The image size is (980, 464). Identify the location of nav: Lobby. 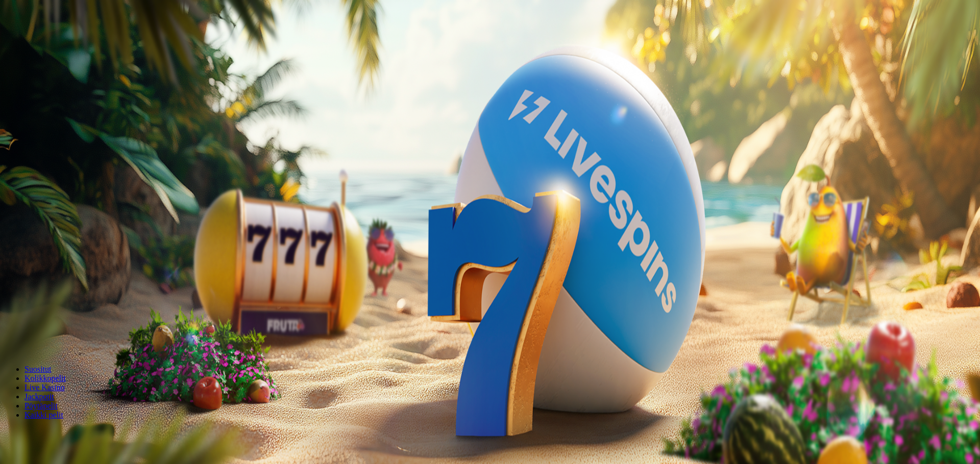
(490, 384).